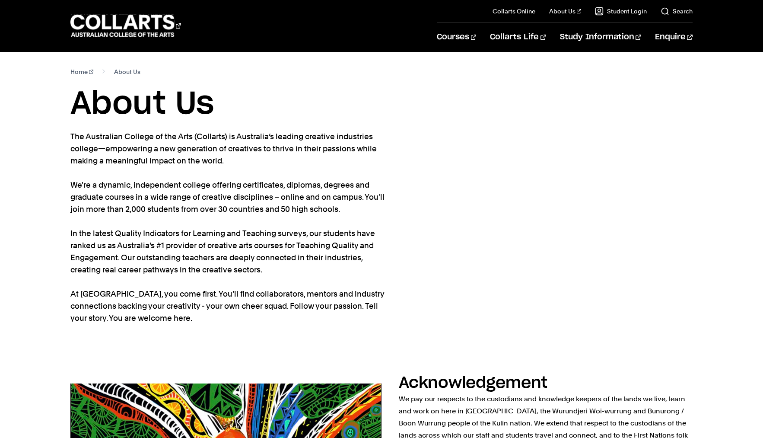 Image resolution: width=763 pixels, height=438 pixels. Describe the element at coordinates (382, 104) in the screenshot. I see `h1: About Us` at that location.